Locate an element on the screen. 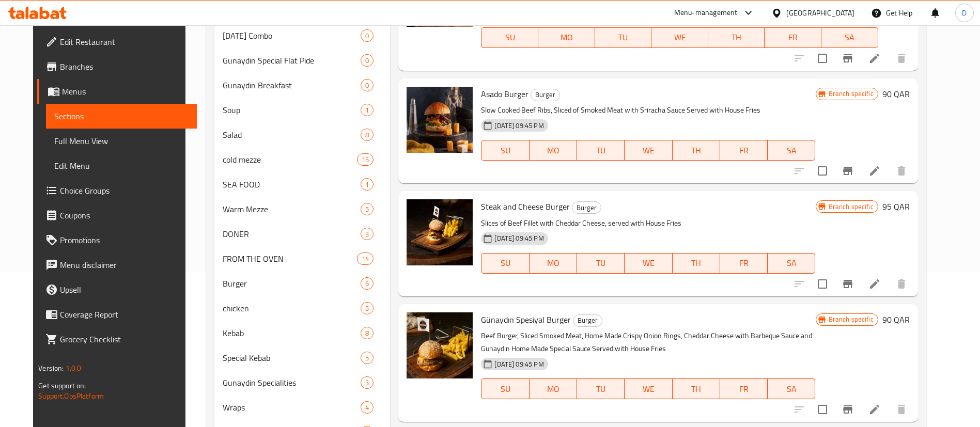  span: 3 is located at coordinates (367, 383).